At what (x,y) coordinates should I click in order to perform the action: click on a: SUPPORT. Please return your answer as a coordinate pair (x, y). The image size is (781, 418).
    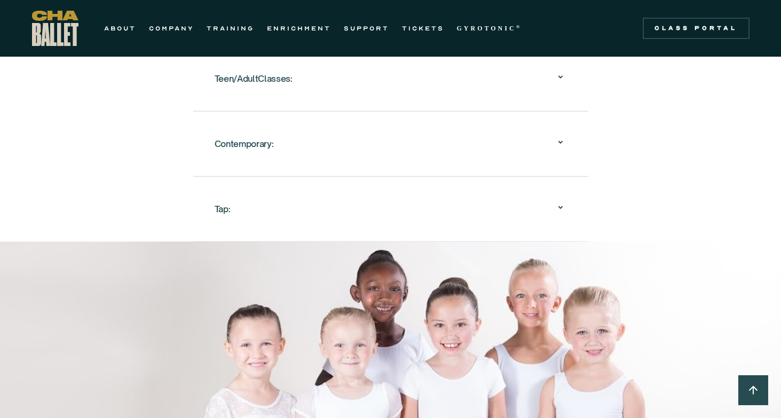
    Looking at the image, I should click on (366, 28).